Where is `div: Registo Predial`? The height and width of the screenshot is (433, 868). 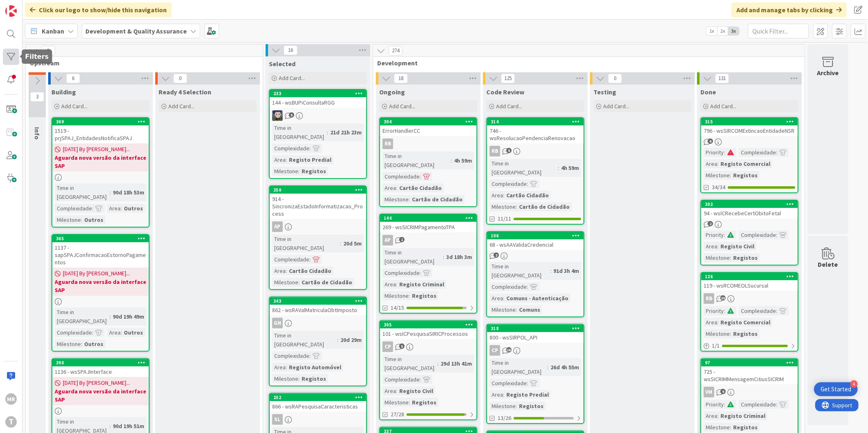 div: Registo Predial is located at coordinates (310, 160).